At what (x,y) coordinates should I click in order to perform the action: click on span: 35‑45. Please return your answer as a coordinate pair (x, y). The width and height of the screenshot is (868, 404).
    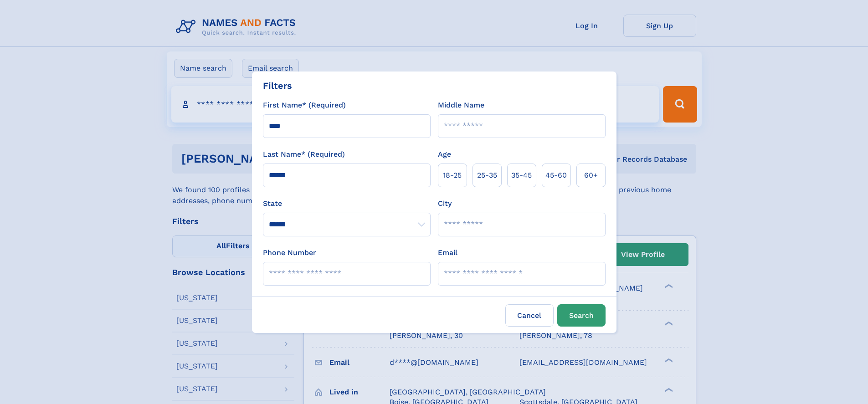
    Looking at the image, I should click on (522, 176).